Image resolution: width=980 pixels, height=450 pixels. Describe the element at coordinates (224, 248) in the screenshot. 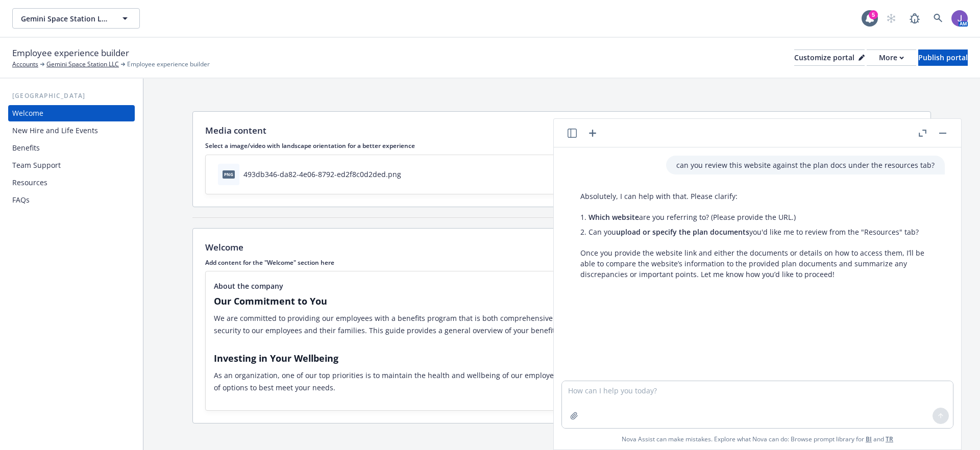

I see `p: Welcome` at that location.